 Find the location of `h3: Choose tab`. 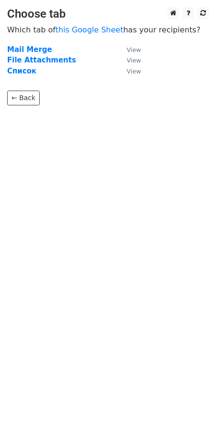

h3: Choose tab is located at coordinates (108, 14).